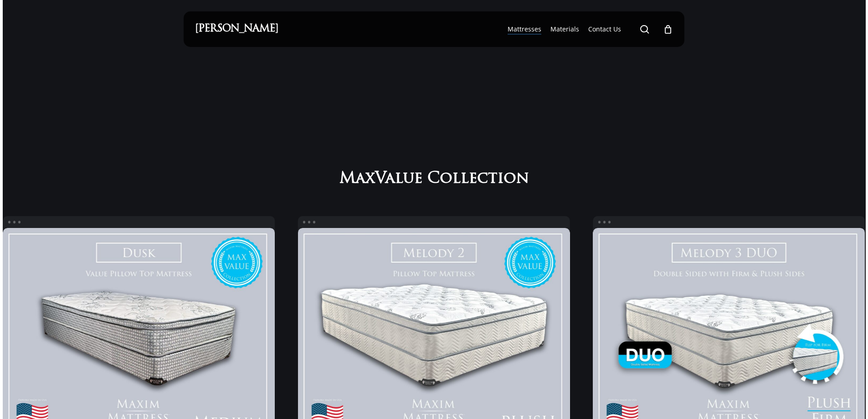 Image resolution: width=868 pixels, height=419 pixels. Describe the element at coordinates (434, 179) in the screenshot. I see `h2: MaxValue Collection` at that location.